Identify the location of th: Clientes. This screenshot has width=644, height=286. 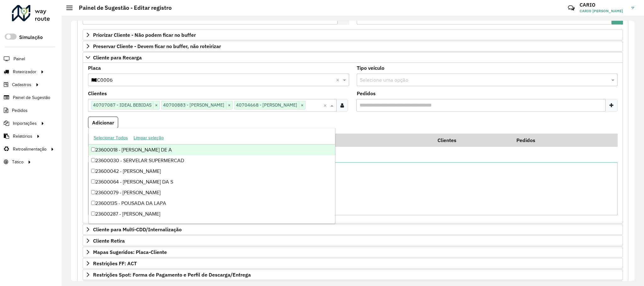
(473, 140).